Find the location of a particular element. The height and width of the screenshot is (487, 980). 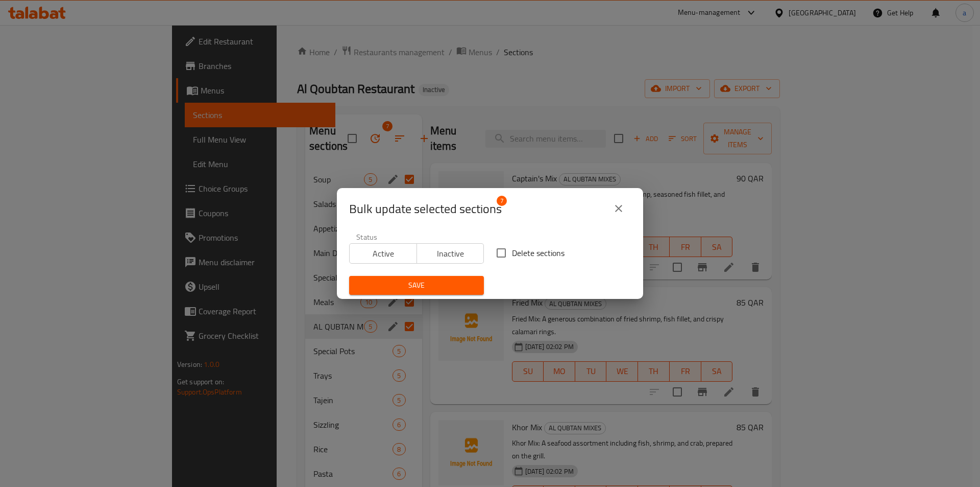

span: Active is located at coordinates (383, 253).